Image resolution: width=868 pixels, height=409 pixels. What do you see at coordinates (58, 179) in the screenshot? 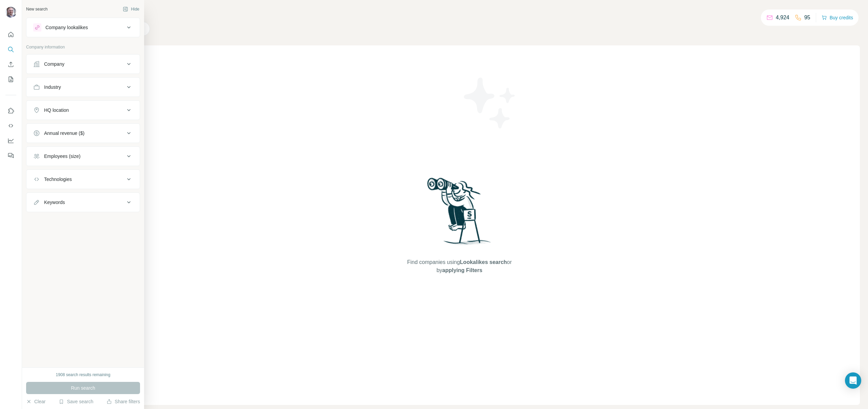
I see `div: Technologies` at bounding box center [58, 179].